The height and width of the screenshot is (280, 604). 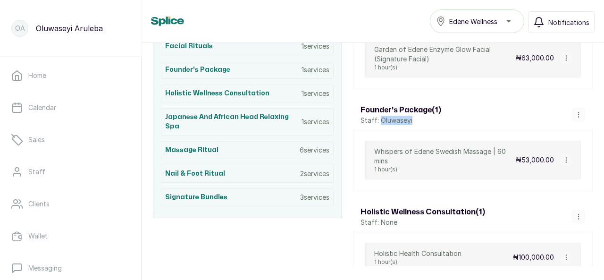 What do you see at coordinates (70, 204) in the screenshot?
I see `a: Clients` at bounding box center [70, 204].